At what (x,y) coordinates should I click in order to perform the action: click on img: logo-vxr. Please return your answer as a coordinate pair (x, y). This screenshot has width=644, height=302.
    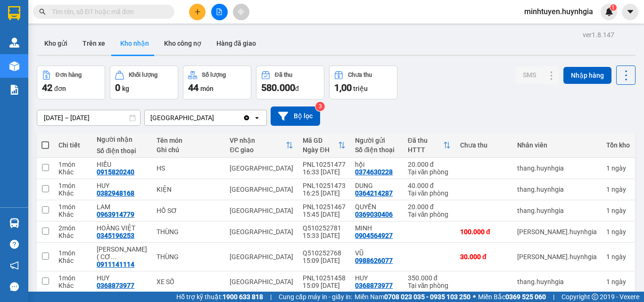
    Looking at the image, I should click on (14, 13).